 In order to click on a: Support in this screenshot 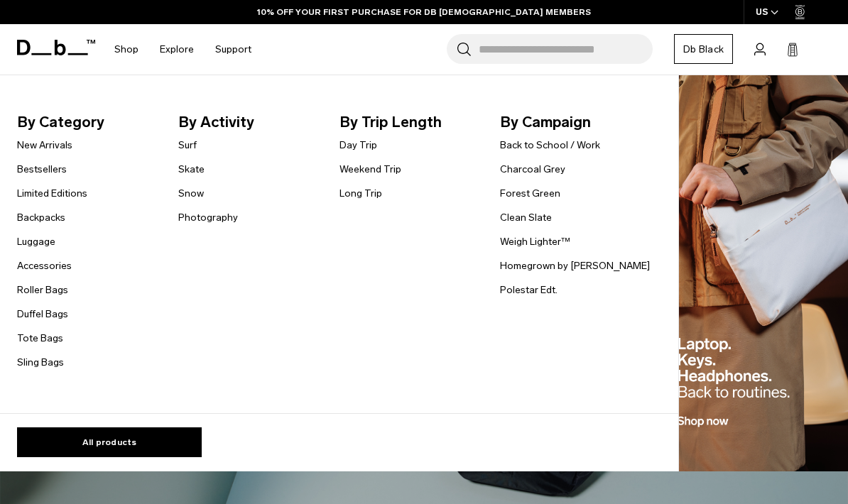, I will do `click(233, 49)`.